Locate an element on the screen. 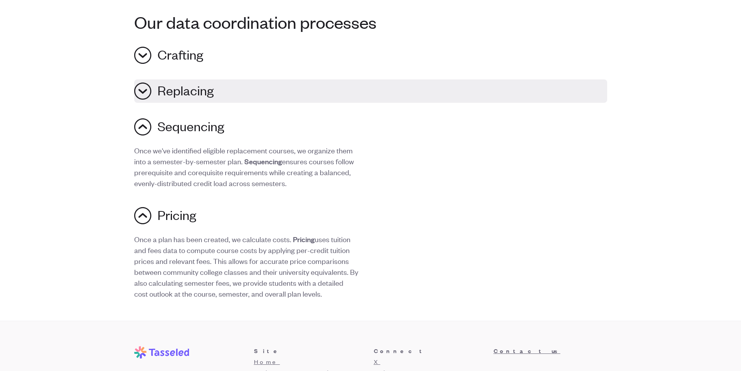  span: Crafting is located at coordinates (180, 55).